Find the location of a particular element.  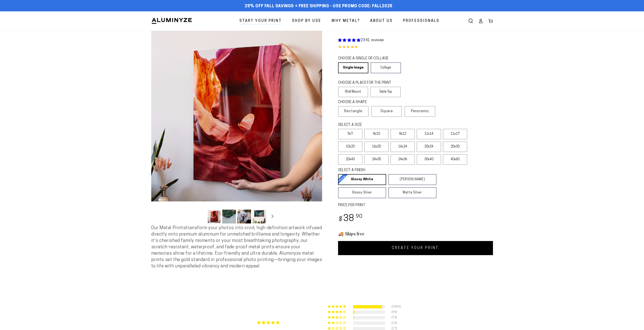

a: Collage is located at coordinates (386, 68).